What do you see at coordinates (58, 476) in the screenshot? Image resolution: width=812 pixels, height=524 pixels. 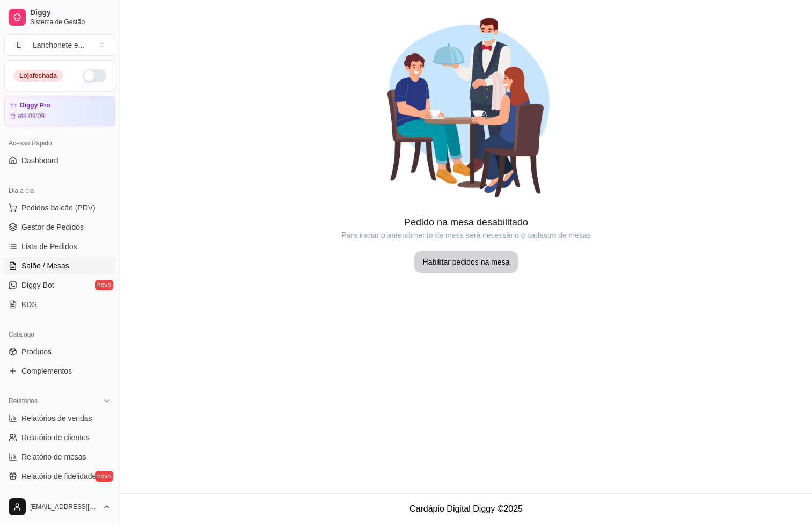 I see `span: Relatório de fidelidade` at bounding box center [58, 476].